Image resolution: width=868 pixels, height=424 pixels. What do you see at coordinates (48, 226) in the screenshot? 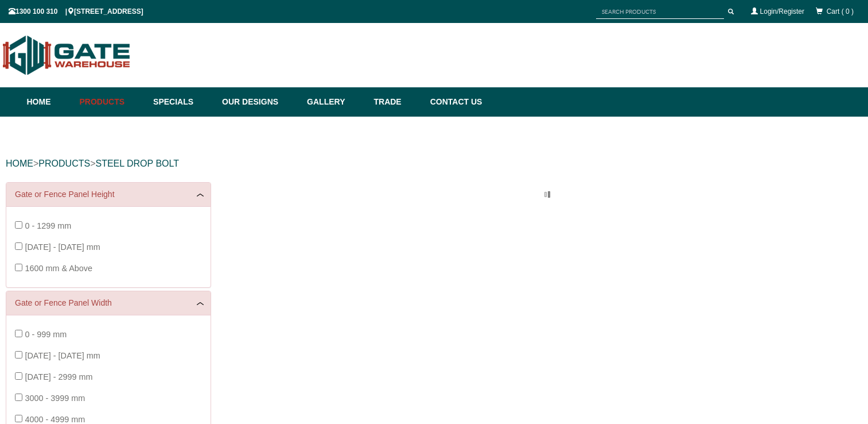
I see `span: 0 - 1299 mm` at bounding box center [48, 226].